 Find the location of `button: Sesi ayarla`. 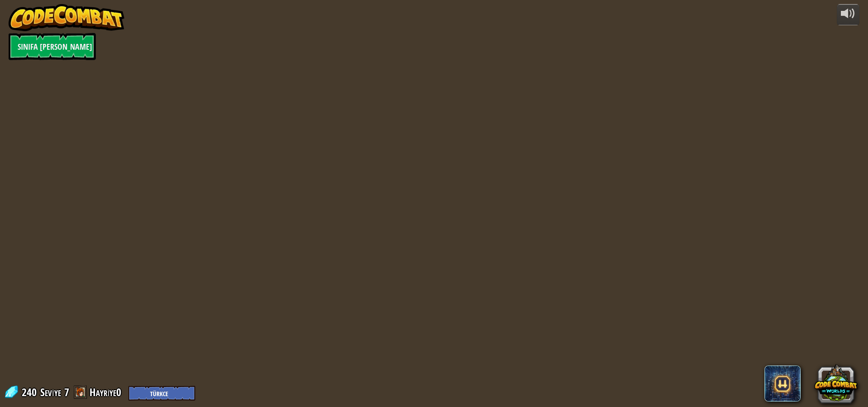

button: Sesi ayarla is located at coordinates (848, 15).